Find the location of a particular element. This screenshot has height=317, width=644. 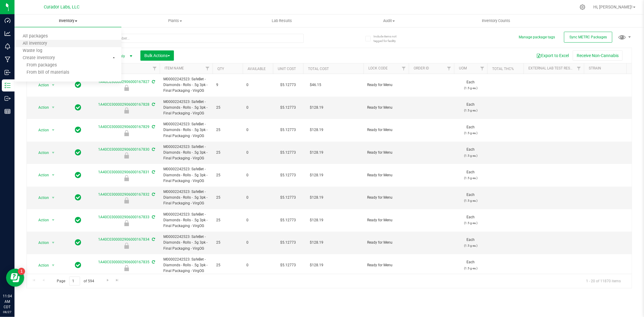

a: 1A40C0300002906000167829 is located at coordinates (124, 127).